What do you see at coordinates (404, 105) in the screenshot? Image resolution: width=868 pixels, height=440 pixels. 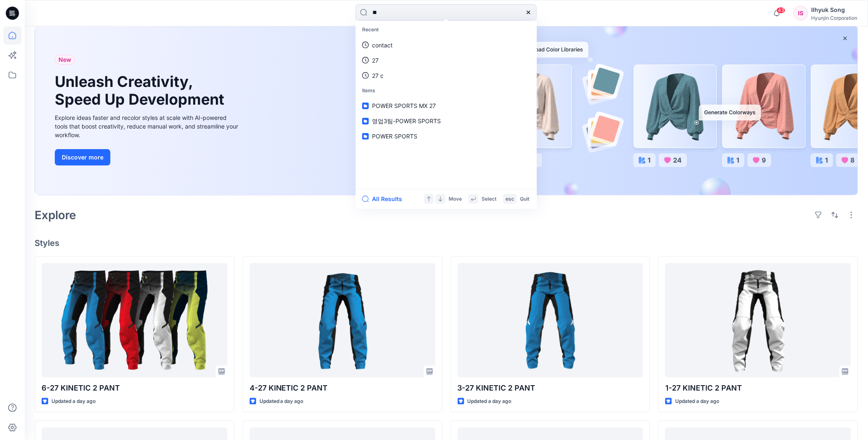 I see `span: POWER SPORTS MX 27` at bounding box center [404, 105].